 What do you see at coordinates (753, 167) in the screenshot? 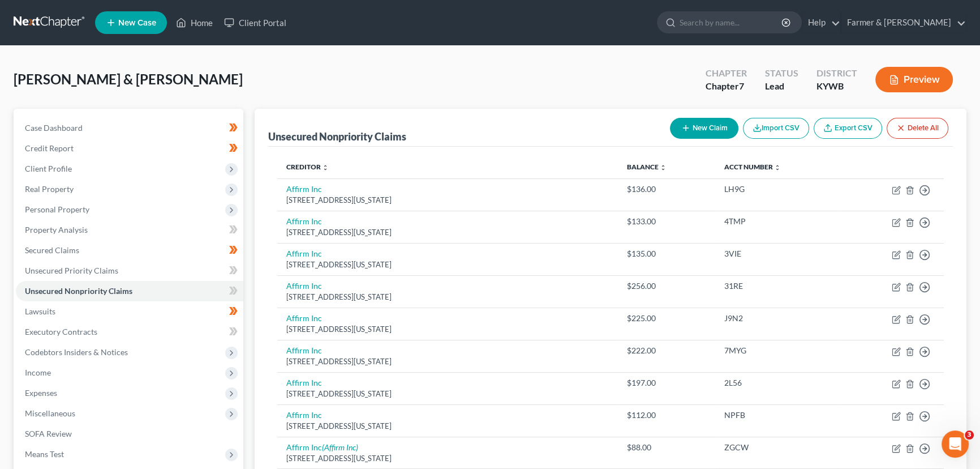
I see `a: Acct Number unfold_more` at bounding box center [753, 167].